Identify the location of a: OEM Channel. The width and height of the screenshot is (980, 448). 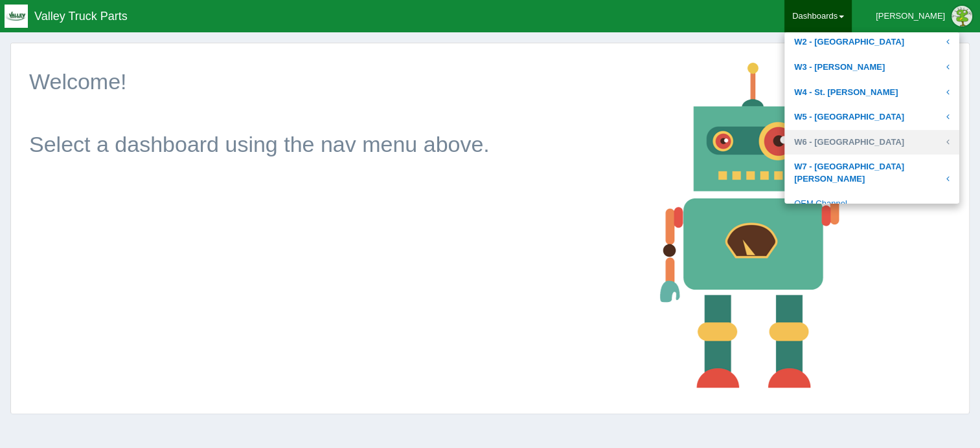
(872, 203).